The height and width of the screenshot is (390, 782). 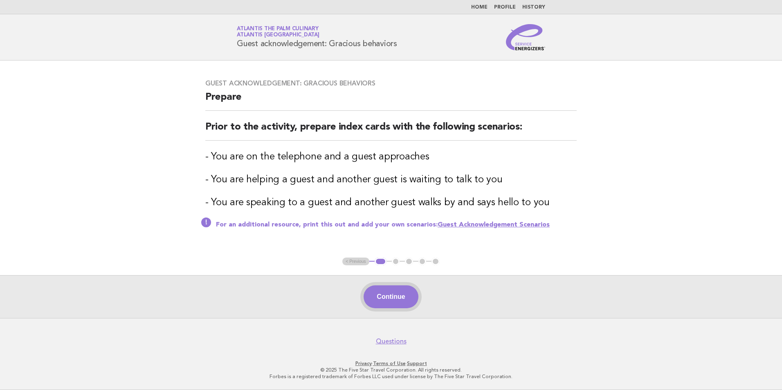 I want to click on h2: Prepare, so click(x=391, y=101).